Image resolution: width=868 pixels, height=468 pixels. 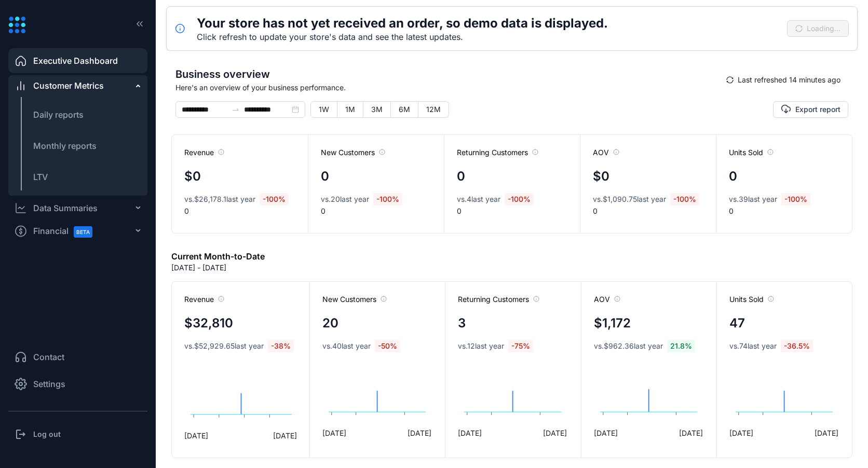 I want to click on span: Settings, so click(x=49, y=384).